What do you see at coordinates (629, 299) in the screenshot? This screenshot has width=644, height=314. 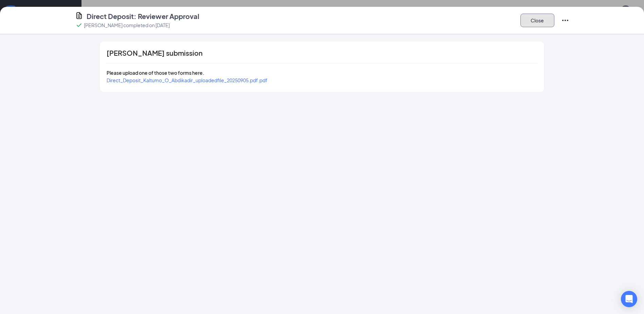 I see `div: Open Intercom Messenger` at bounding box center [629, 299].